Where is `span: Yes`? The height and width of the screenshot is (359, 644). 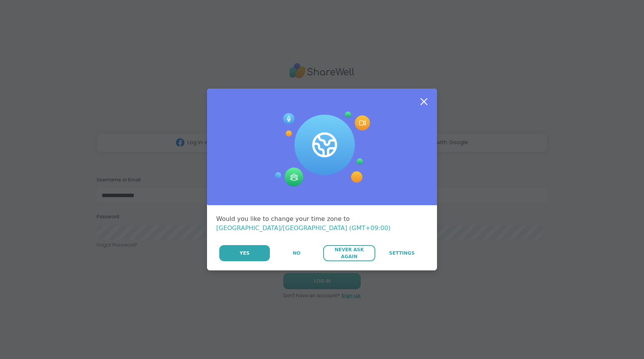 span: Yes is located at coordinates (245, 253).